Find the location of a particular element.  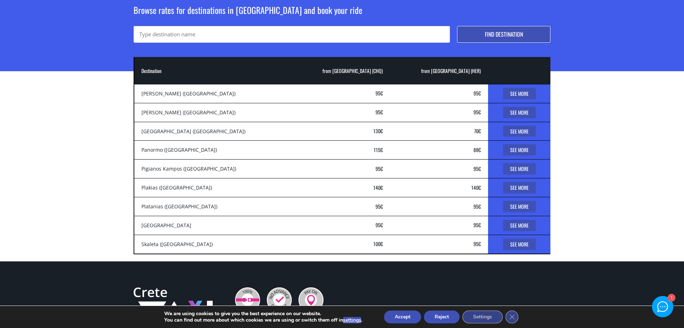

input: Type destination name is located at coordinates (292, 34).